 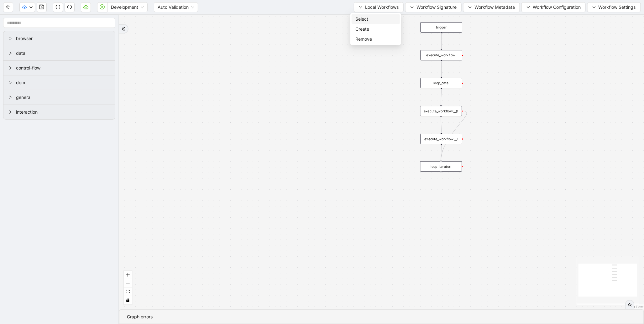 What do you see at coordinates (8, 7) in the screenshot?
I see `button: arrow-left` at bounding box center [8, 7].